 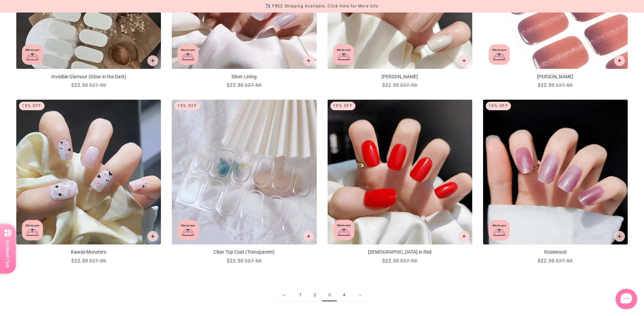 What do you see at coordinates (344, 295) in the screenshot?
I see `a: 4` at bounding box center [344, 295].